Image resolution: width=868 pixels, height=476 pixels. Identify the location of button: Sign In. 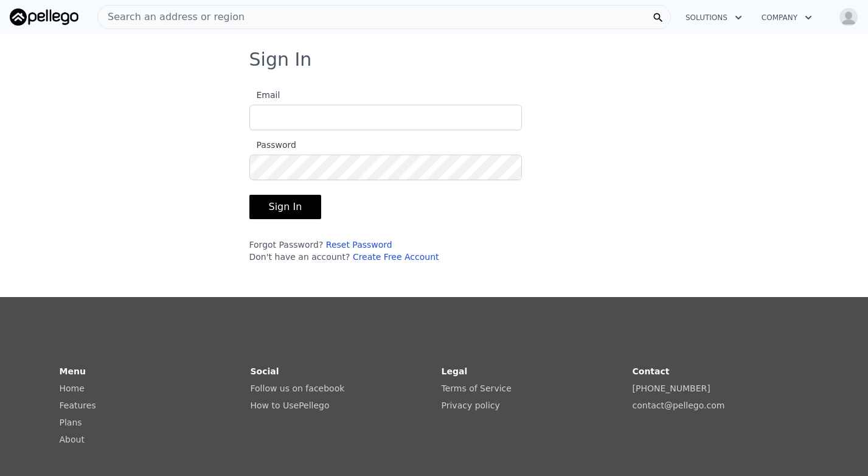
(285, 207).